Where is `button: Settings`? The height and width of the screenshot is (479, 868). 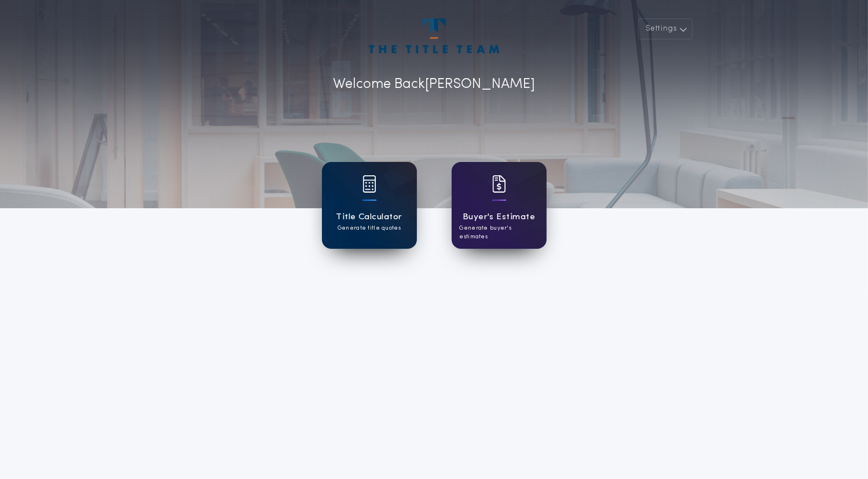 button: Settings is located at coordinates (665, 29).